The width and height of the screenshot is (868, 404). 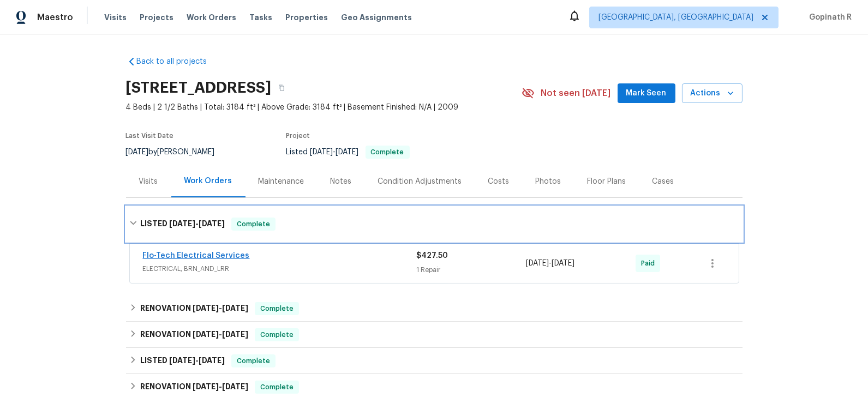 What do you see at coordinates (663, 182) in the screenshot?
I see `div: Cases` at bounding box center [663, 182].